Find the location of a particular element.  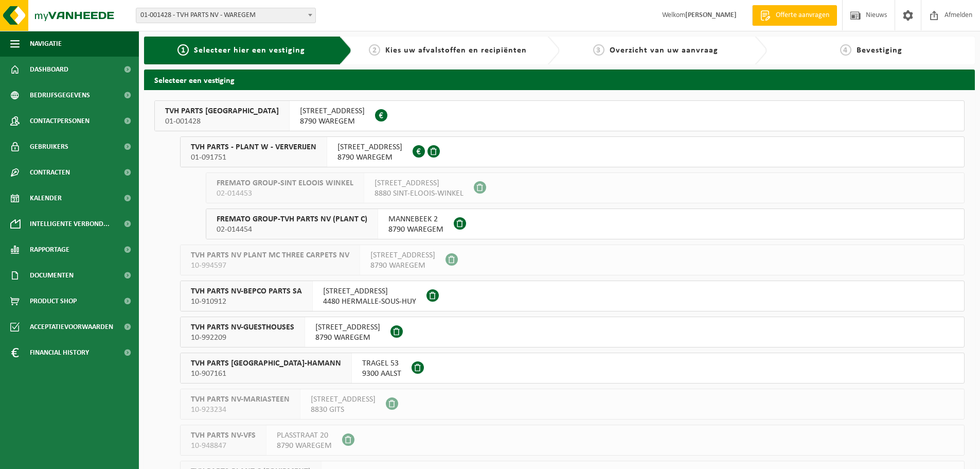

span: Gebruikers is located at coordinates (49, 146).